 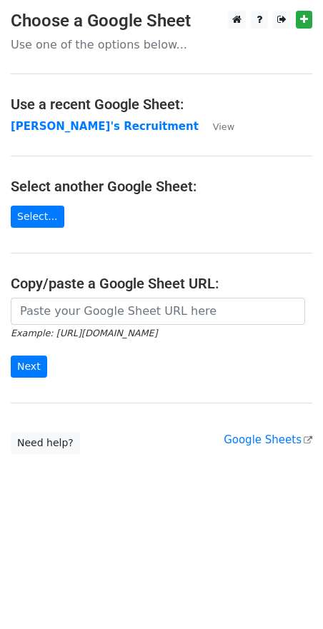 What do you see at coordinates (224, 126) in the screenshot?
I see `small: View` at bounding box center [224, 126].